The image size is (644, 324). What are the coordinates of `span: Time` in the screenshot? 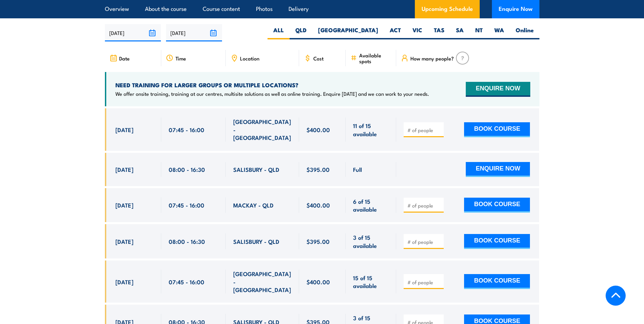 It's located at (180, 58).